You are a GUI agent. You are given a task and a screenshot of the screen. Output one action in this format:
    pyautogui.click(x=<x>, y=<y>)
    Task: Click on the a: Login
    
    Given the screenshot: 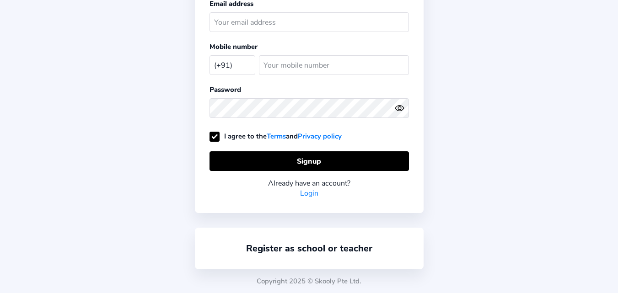 What is the action you would take?
    pyautogui.click(x=309, y=193)
    